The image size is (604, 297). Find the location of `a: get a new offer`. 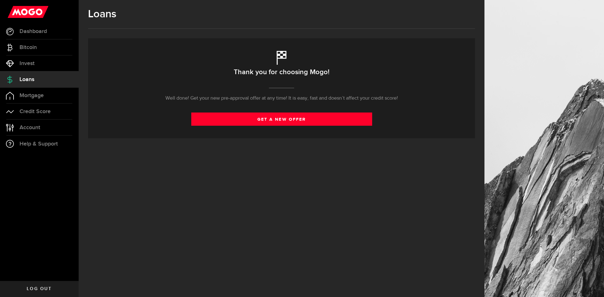

a: get a new offer is located at coordinates (282, 119).